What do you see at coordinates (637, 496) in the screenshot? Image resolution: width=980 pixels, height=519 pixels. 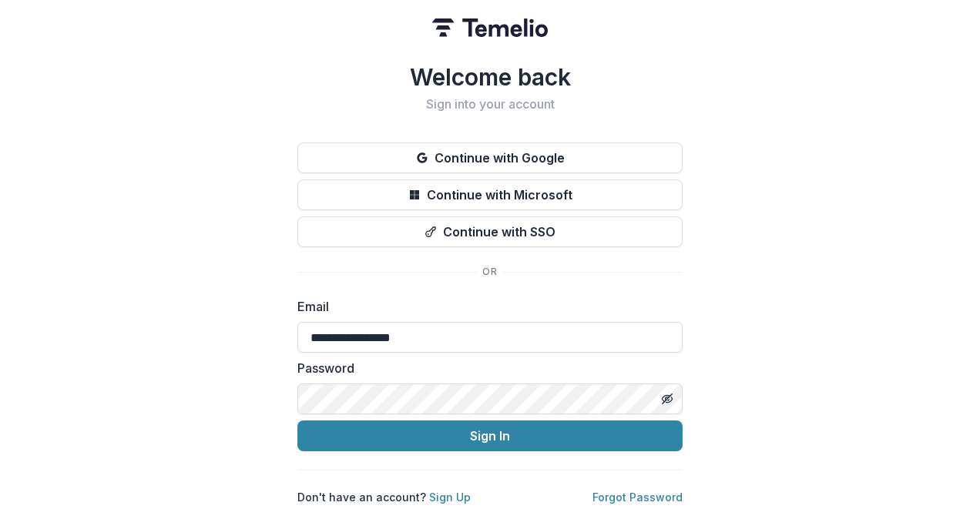 I see `a: Forgot Password` at bounding box center [637, 496].